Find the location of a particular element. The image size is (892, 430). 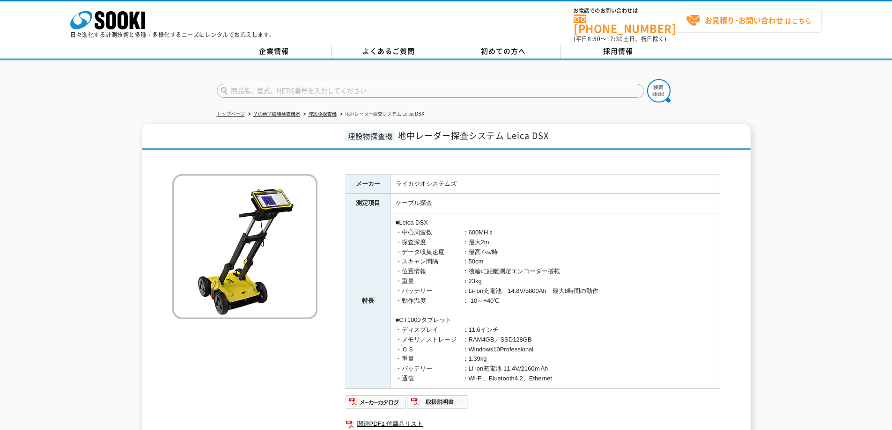

a: メーカーカタログ is located at coordinates (376, 404).